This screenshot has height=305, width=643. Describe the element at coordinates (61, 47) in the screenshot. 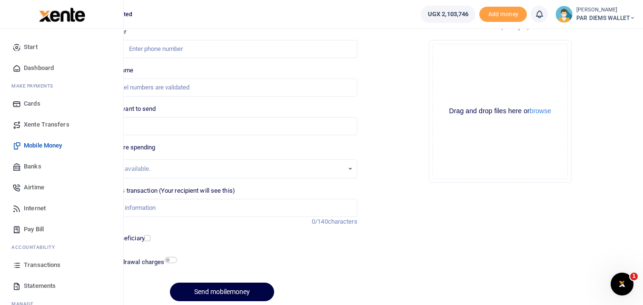

I see `a: Start` at that location.